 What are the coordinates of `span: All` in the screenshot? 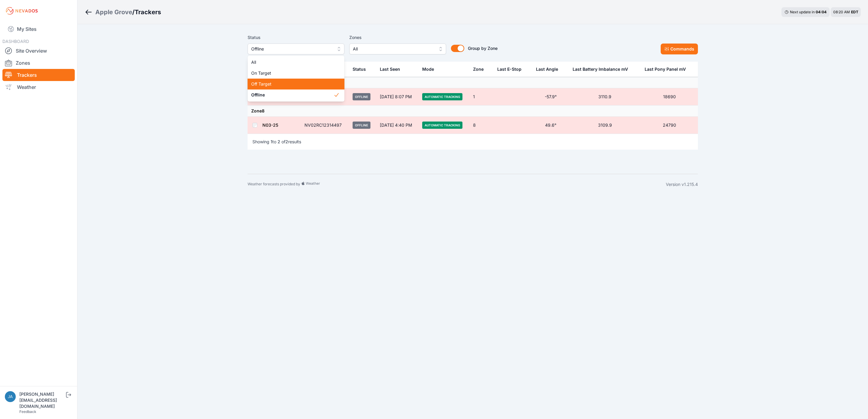 It's located at (293, 62).